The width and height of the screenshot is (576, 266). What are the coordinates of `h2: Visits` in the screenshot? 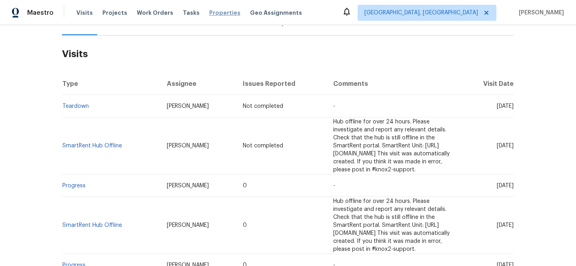 It's located at (288, 54).